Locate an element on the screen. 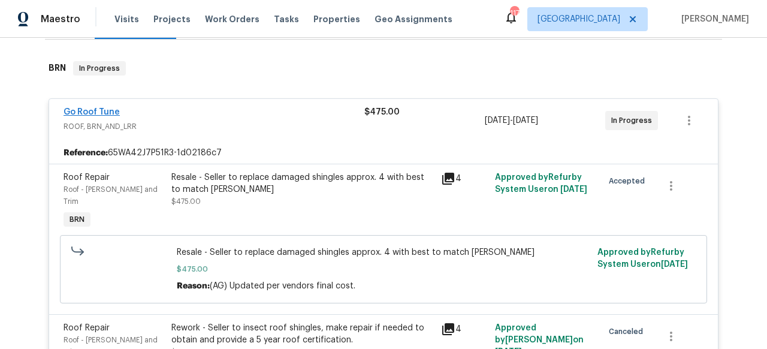  a: Go Roof Tune is located at coordinates (92, 112).